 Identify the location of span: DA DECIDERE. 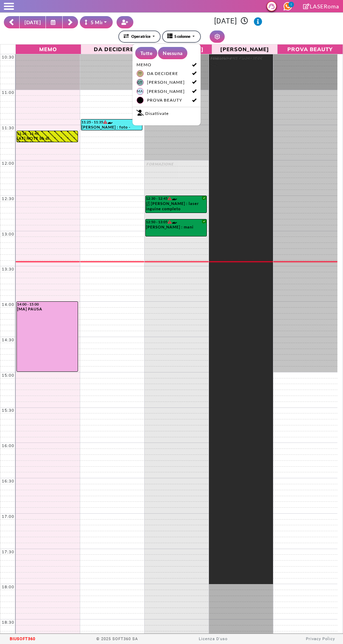
(163, 74).